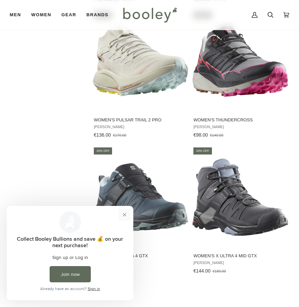 Image resolution: width=299 pixels, height=307 pixels. What do you see at coordinates (41, 15) in the screenshot?
I see `span: Women` at bounding box center [41, 15].